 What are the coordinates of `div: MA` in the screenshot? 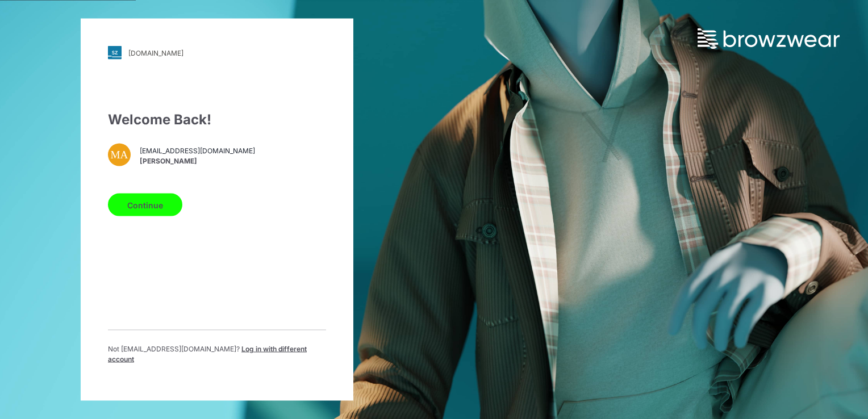 It's located at (119, 155).